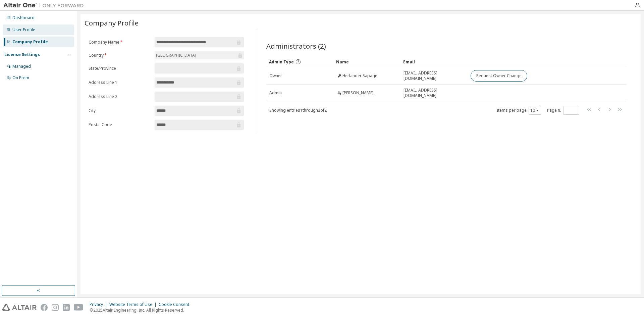  I want to click on span: Showing entries 1 through 2 of 2, so click(298, 110).